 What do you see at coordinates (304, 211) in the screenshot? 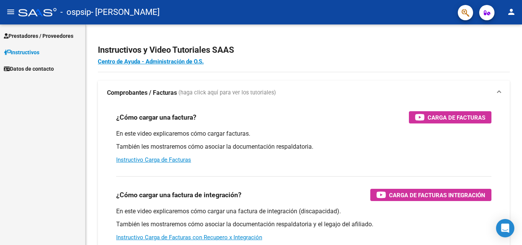
I see `p: En este video explicaremos cómo cargar una factura de integración (discapacidad).` at bounding box center [304, 211].